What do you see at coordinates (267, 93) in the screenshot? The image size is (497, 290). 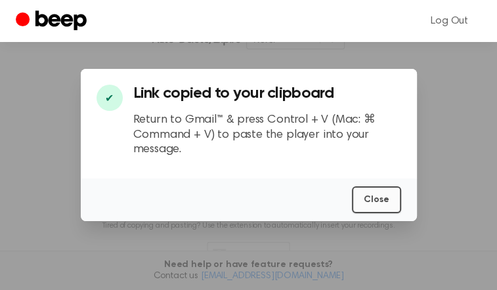 I see `h3: Link copied to your clipboard` at bounding box center [267, 93].